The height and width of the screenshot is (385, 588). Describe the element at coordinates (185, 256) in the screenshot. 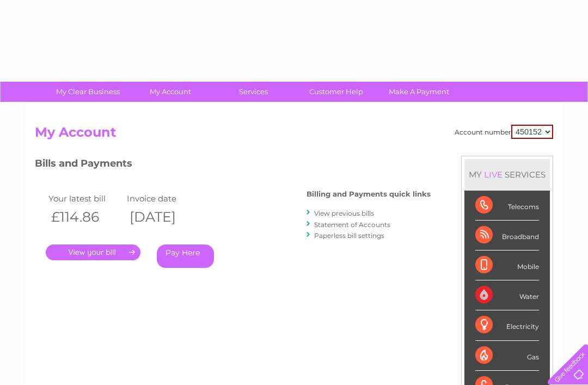

I see `a: Pay Here` at that location.